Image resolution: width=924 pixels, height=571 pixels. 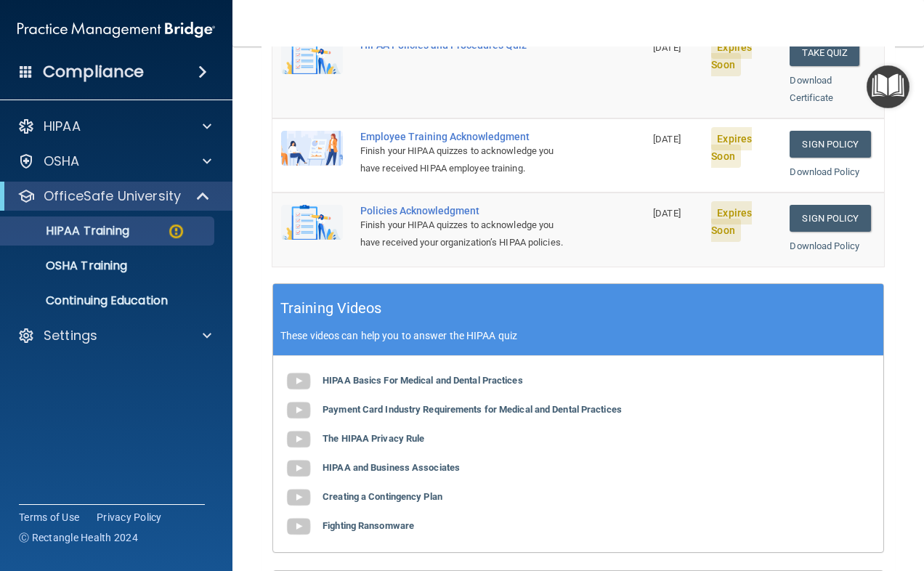 What do you see at coordinates (49, 517) in the screenshot?
I see `a: Terms of Use` at bounding box center [49, 517].